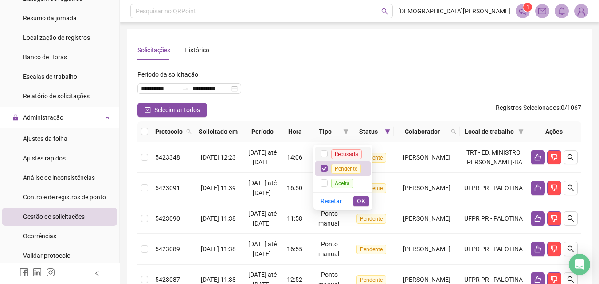 The width and height of the screenshot is (599, 284). Describe the element at coordinates (56, 38) in the screenshot. I see `span: Localização de registros` at that location.